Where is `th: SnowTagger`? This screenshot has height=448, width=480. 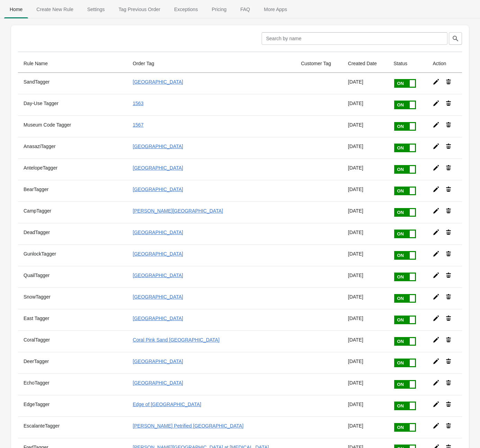
th: SnowTagger is located at coordinates (73, 298).